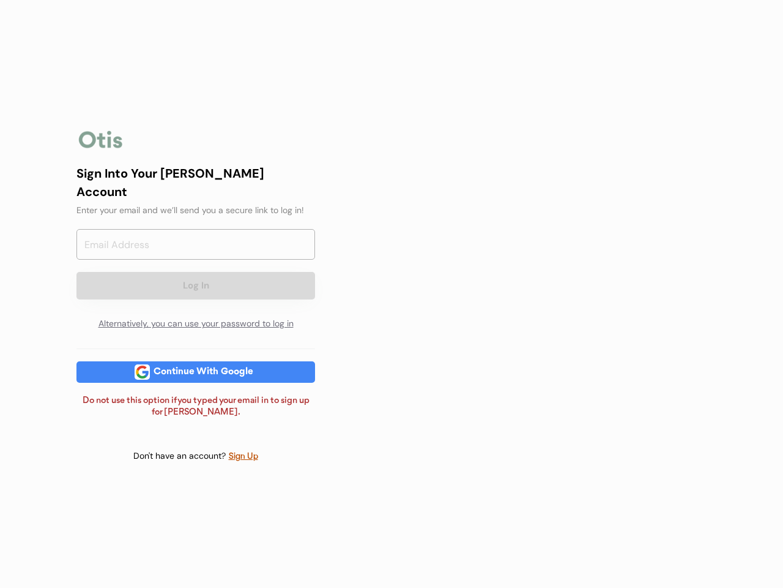 The width and height of the screenshot is (783, 588). Describe the element at coordinates (244, 456) in the screenshot. I see `div: Sign Up` at that location.